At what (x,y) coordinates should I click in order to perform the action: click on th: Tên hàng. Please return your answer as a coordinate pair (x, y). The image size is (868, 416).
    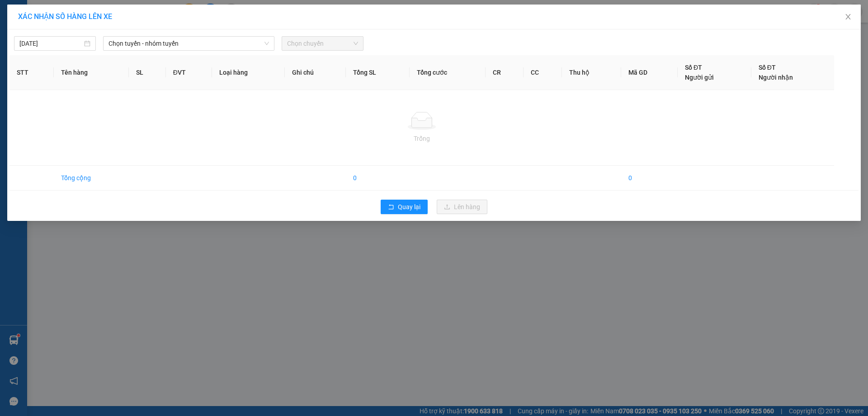
    Looking at the image, I should click on (92, 72).